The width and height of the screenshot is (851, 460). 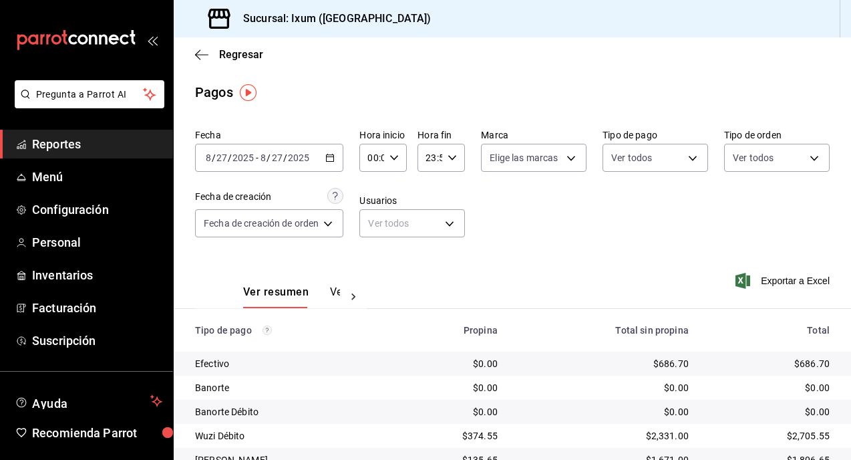 What do you see at coordinates (97, 176) in the screenshot?
I see `span: Menú` at bounding box center [97, 176].